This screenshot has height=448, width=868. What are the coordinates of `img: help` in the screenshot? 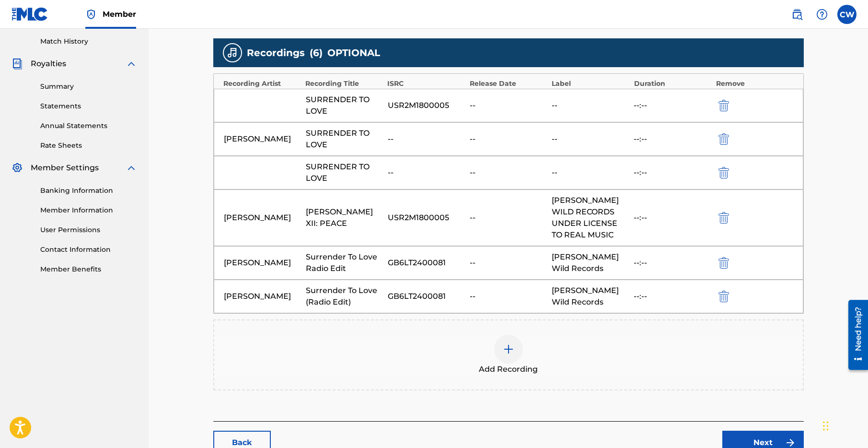 It's located at (822, 14).